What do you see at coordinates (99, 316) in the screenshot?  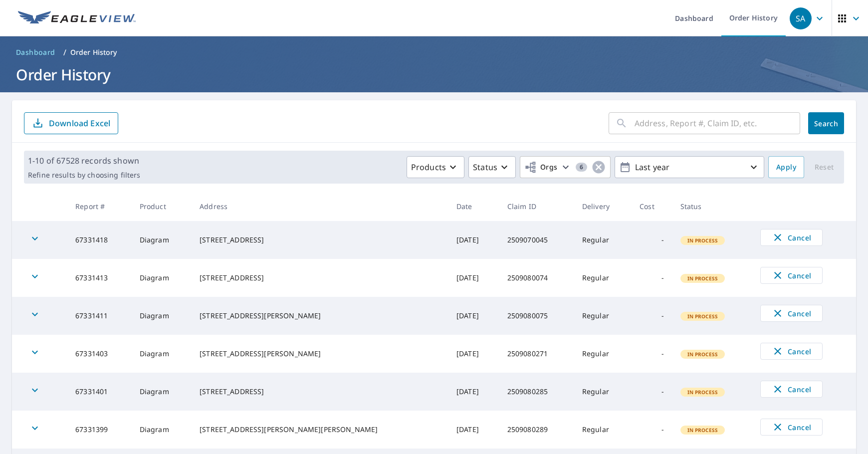 I see `td: 67331411` at bounding box center [99, 316].